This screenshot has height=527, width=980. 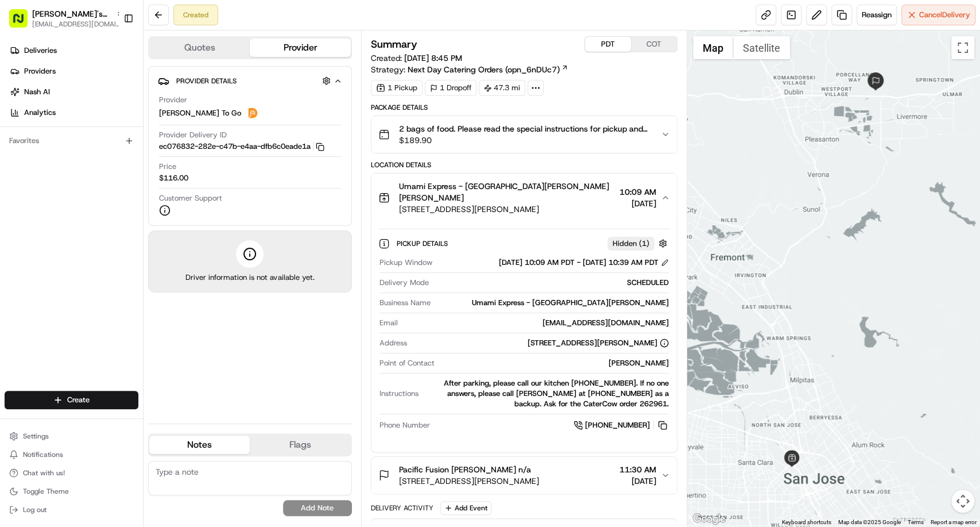 I want to click on button: ec076832-282e-c47b-e4aa-dfb6c0eade1a, so click(x=242, y=146).